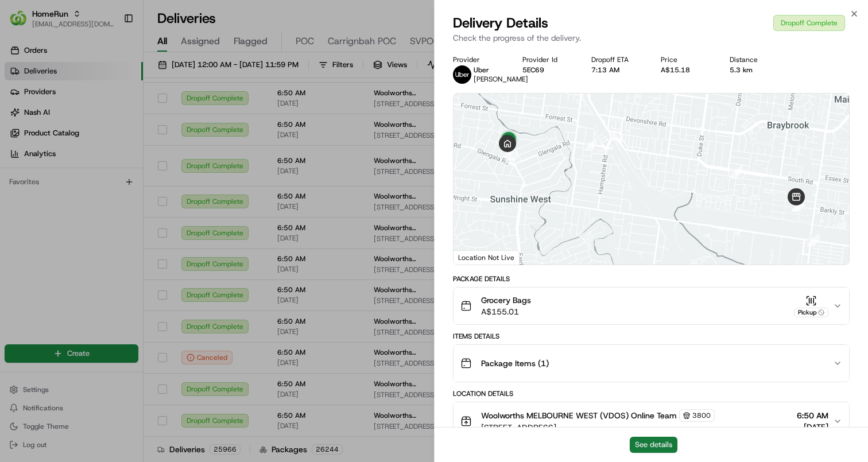 Image resolution: width=868 pixels, height=462 pixels. What do you see at coordinates (547, 59) in the screenshot?
I see `div: Provider Id` at bounding box center [547, 59].